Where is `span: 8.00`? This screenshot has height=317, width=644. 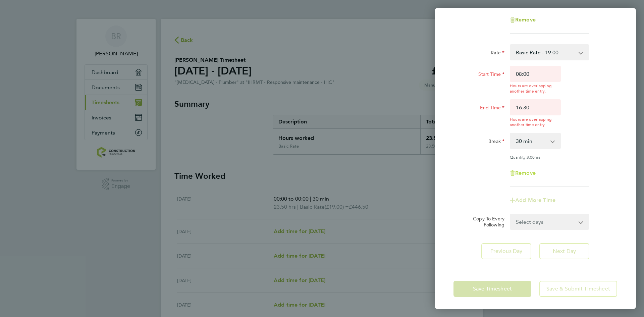 span: 8.00 is located at coordinates (531, 157).